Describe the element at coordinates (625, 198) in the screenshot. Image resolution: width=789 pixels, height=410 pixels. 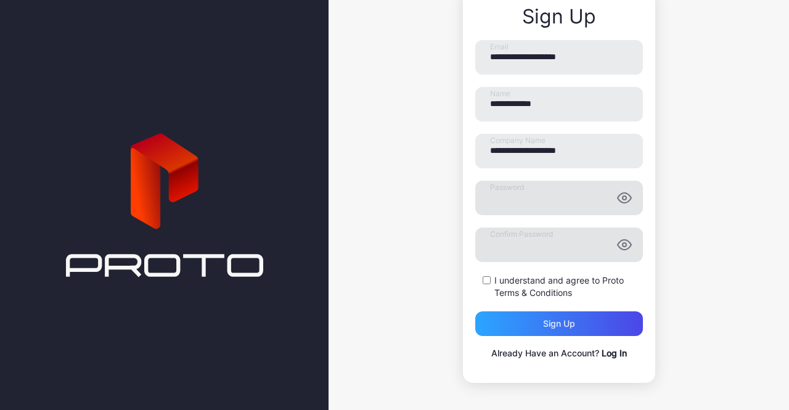
I see `button: Password` at that location.